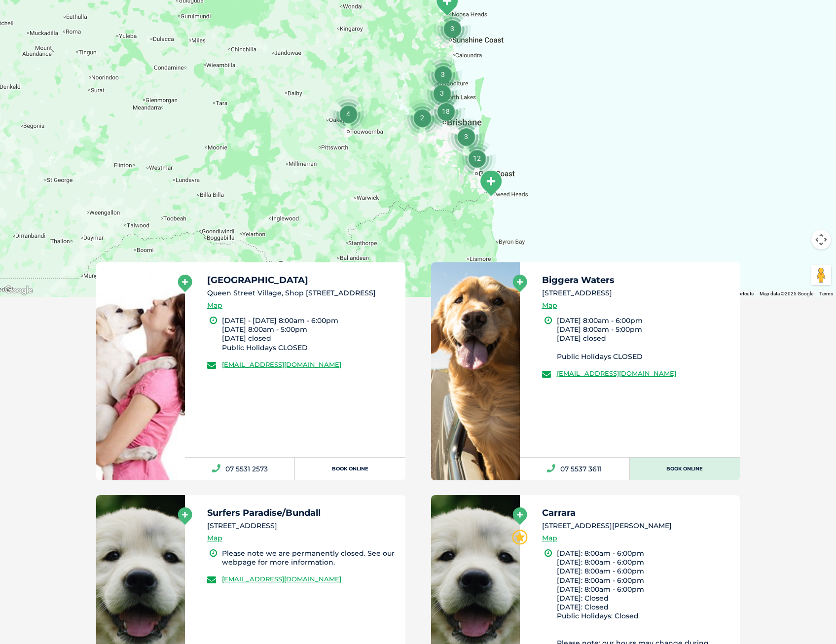  I want to click on a: Terms, so click(827, 294).